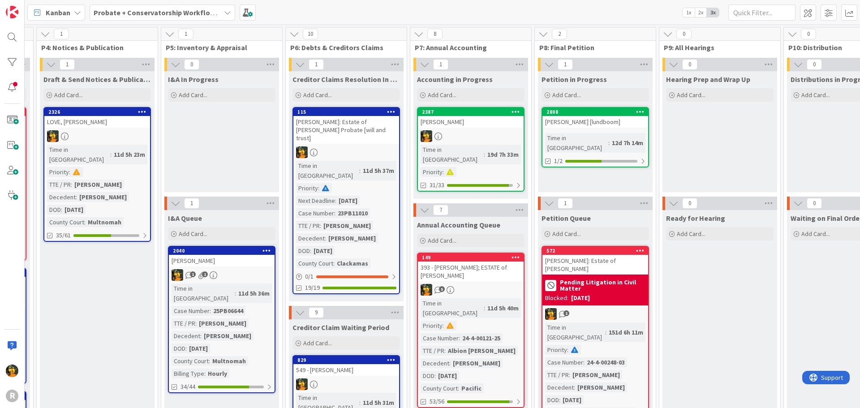 The height and width of the screenshot is (408, 860). Describe the element at coordinates (97, 79) in the screenshot. I see `span: Draft & Send Notices & Publication` at that location.